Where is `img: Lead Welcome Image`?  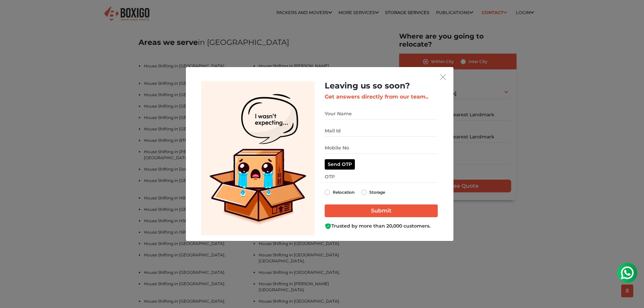 img: Lead Welcome Image is located at coordinates (258, 158).